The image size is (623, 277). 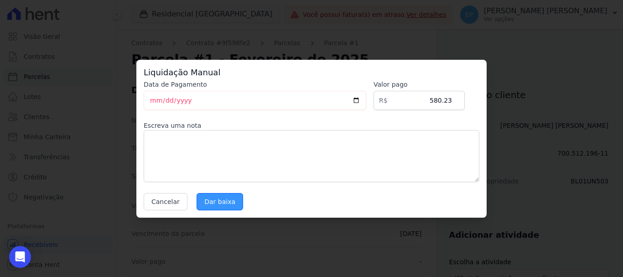 I want to click on label: Data de Pagamento, so click(x=255, y=84).